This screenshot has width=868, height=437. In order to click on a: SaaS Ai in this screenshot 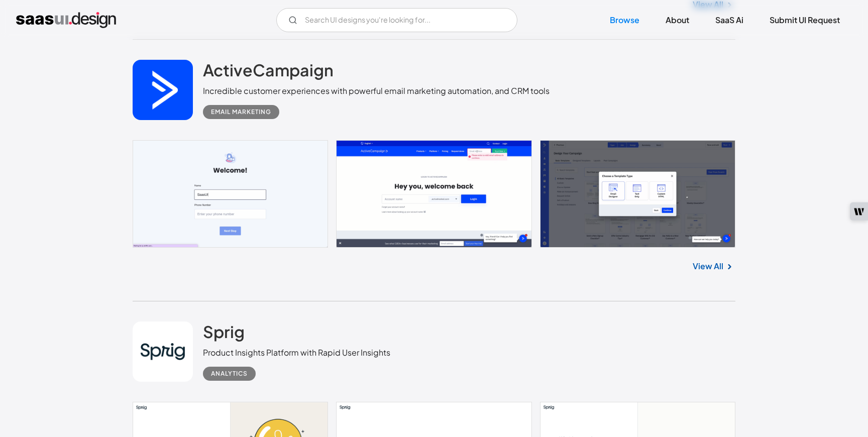, I will do `click(729, 20)`.